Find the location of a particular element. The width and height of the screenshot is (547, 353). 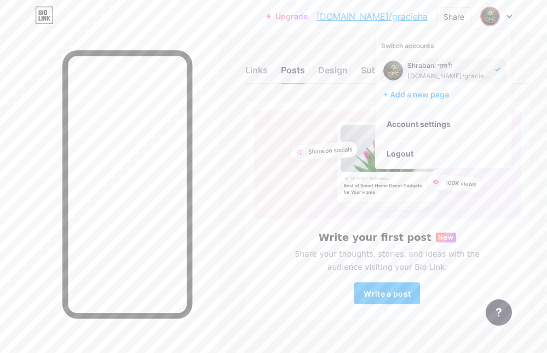

div: Links is located at coordinates (256, 73).